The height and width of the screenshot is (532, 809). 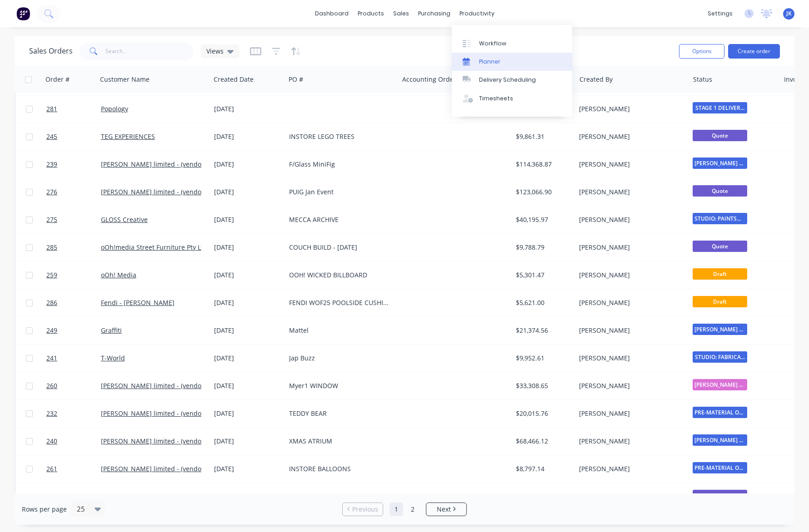 I want to click on div: Accounting Order #, so click(x=432, y=80).